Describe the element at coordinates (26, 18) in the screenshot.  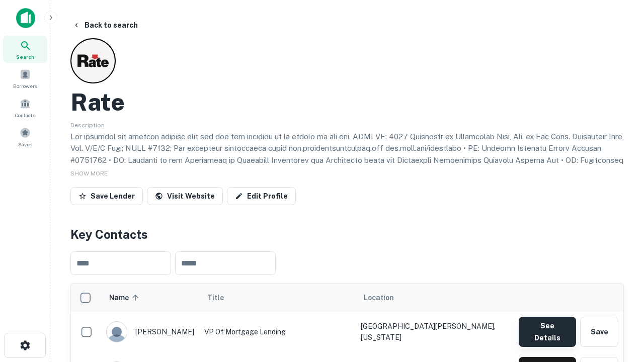
I see `img: capitalize-icon.png` at that location.